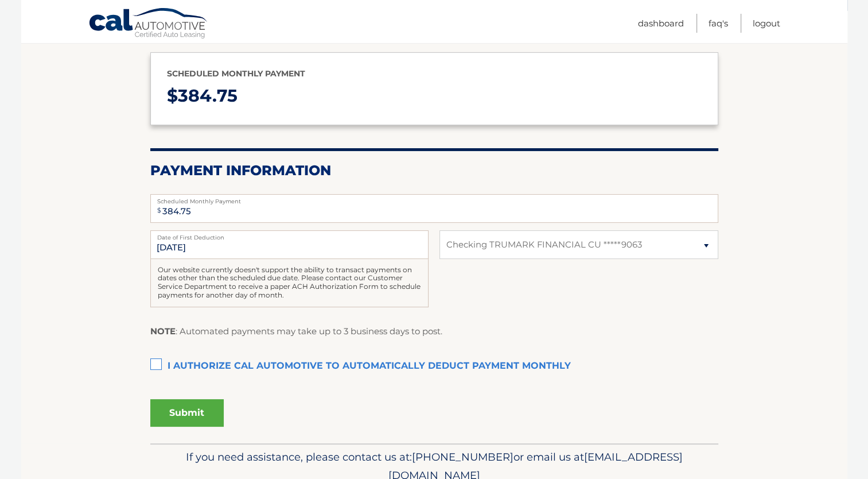 This screenshot has width=868, height=479. Describe the element at coordinates (289, 283) in the screenshot. I see `div: Our website currently doesn't support the ability to transact payments on dates other than the sc...` at that location.